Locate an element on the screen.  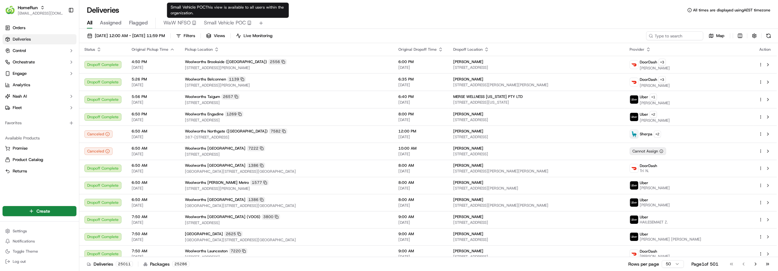
span: Create is located at coordinates (43, 211).